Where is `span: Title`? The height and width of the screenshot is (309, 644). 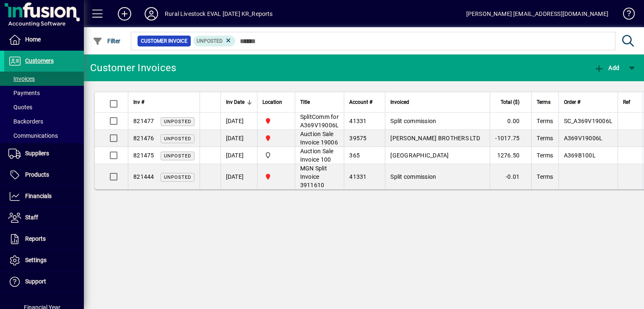
span: Title is located at coordinates (305, 102).